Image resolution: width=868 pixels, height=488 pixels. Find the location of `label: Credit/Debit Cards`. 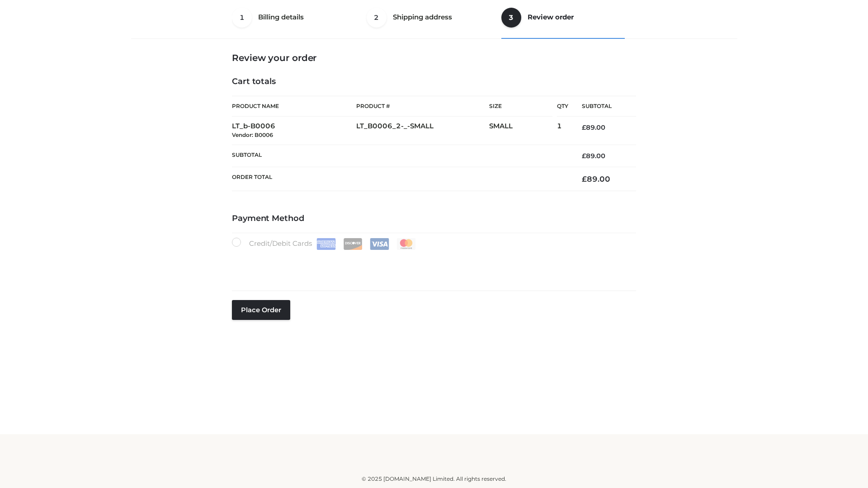

label: Credit/Debit Cards is located at coordinates (324, 243).